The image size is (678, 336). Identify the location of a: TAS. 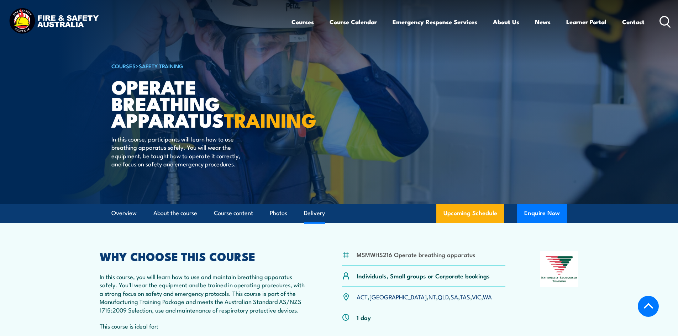
(465, 297).